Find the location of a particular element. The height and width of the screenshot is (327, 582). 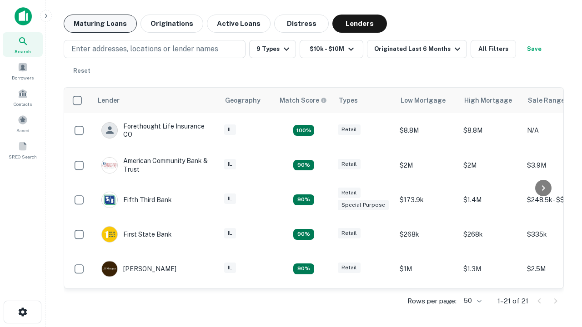

div: Types is located at coordinates (348, 100).